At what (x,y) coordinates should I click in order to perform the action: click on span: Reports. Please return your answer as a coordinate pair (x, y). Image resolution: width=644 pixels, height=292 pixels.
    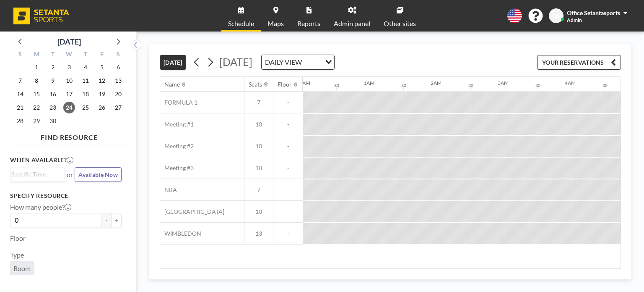
    Looking at the image, I should click on (308, 24).